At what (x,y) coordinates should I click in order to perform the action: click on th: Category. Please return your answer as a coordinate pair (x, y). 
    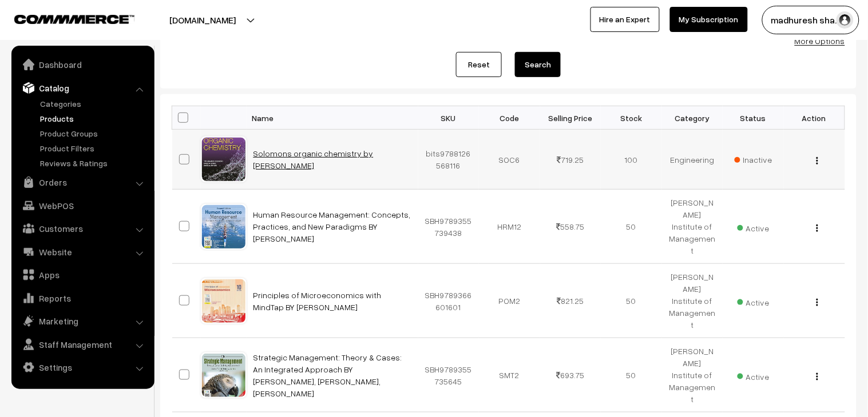
    Looking at the image, I should click on (692, 118).